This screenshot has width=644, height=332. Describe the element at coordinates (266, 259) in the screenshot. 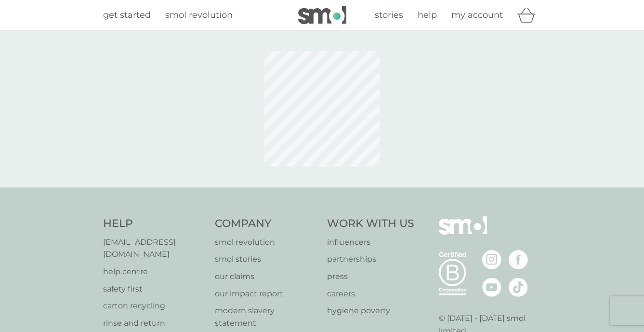

I see `a: smol stories` at that location.